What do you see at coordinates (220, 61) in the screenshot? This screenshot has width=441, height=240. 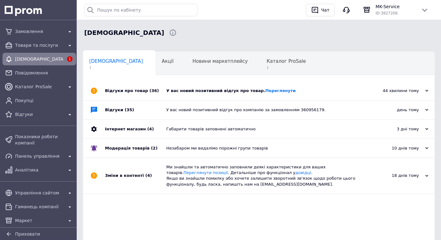 I see `span: Новини маркетплейсу` at bounding box center [220, 61].